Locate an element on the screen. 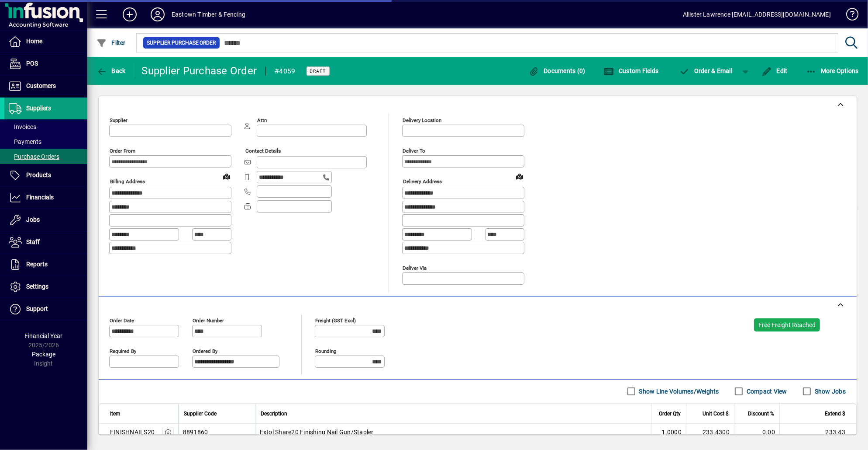 The width and height of the screenshot is (868, 450). span: Reports is located at coordinates (37, 264).